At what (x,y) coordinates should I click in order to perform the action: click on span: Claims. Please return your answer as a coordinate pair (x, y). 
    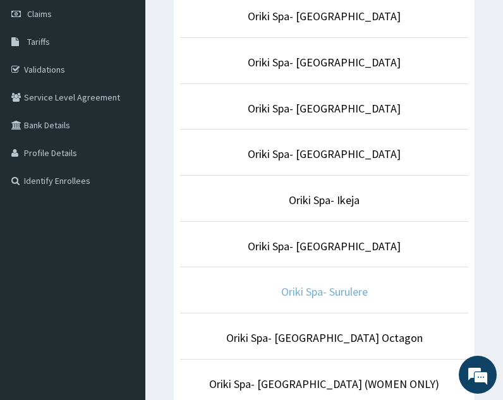
    Looking at the image, I should click on (39, 14).